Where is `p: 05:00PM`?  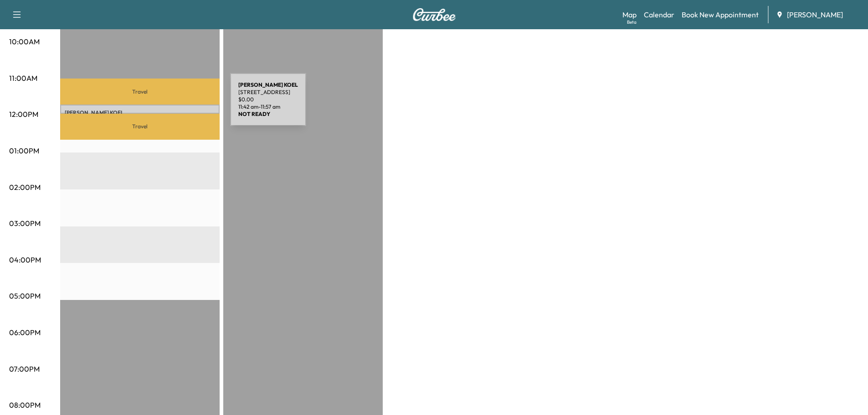 p: 05:00PM is located at coordinates (25, 296).